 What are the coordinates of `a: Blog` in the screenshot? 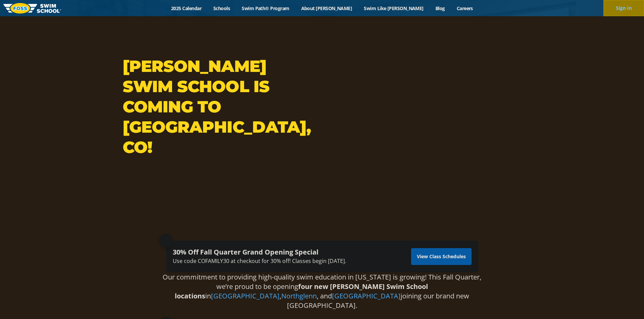 It's located at (439, 8).